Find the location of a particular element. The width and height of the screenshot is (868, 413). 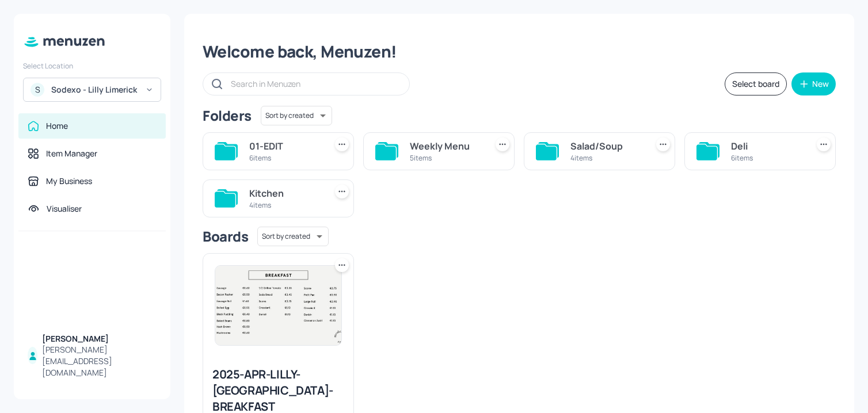

div: Kitchen is located at coordinates (285, 194).